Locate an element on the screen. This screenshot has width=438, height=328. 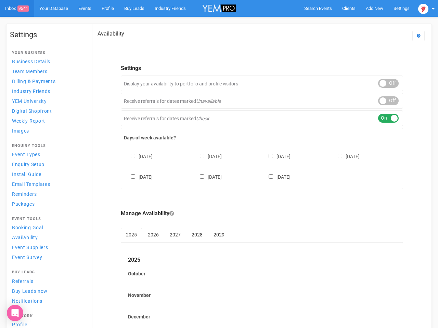
a: Booking Goal is located at coordinates (48, 228).